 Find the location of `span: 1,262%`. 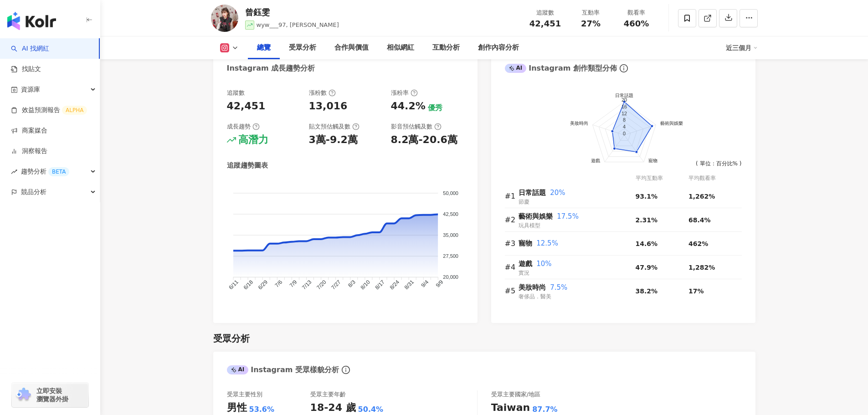

span: 1,262% is located at coordinates (702, 196).